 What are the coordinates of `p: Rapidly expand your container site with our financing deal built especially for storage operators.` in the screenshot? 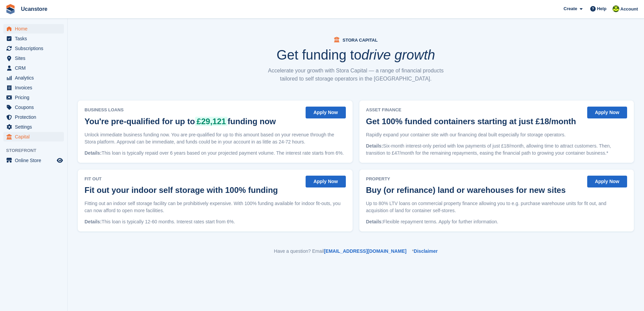 It's located at (496, 135).